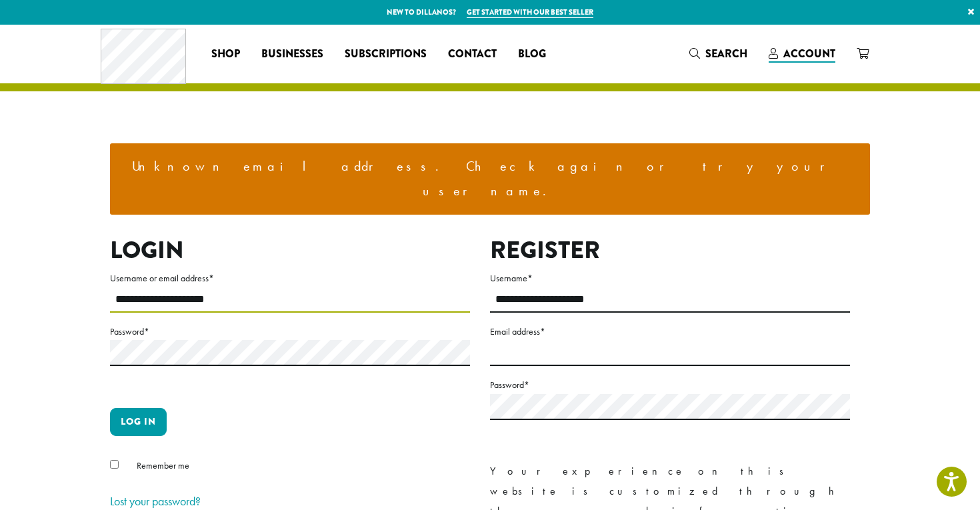 The image size is (980, 510). Describe the element at coordinates (292, 54) in the screenshot. I see `span: Businesses` at that location.